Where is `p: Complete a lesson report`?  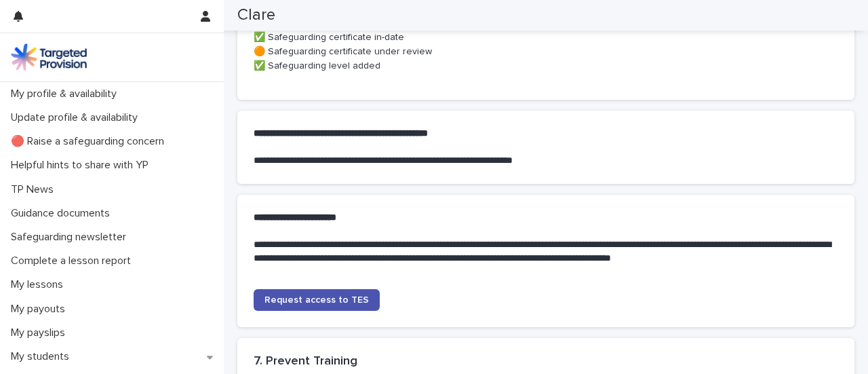 p: Complete a lesson report is located at coordinates (73, 261).